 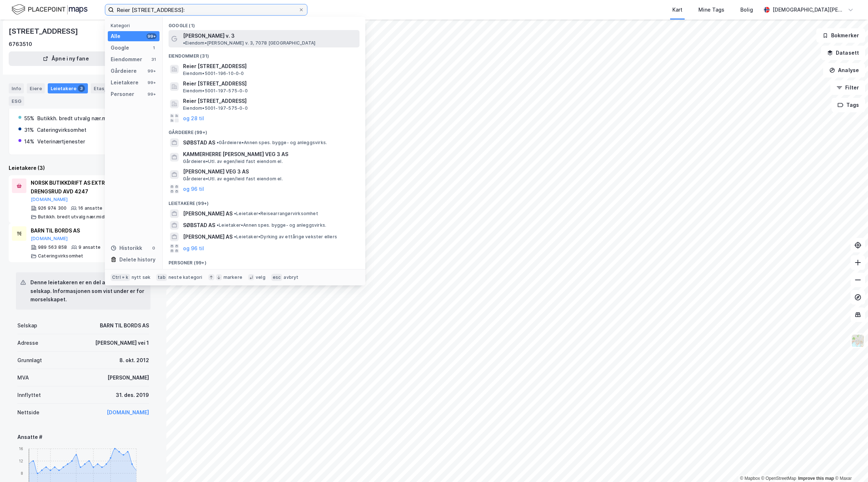 I want to click on div: Innflyttet, so click(x=29, y=395).